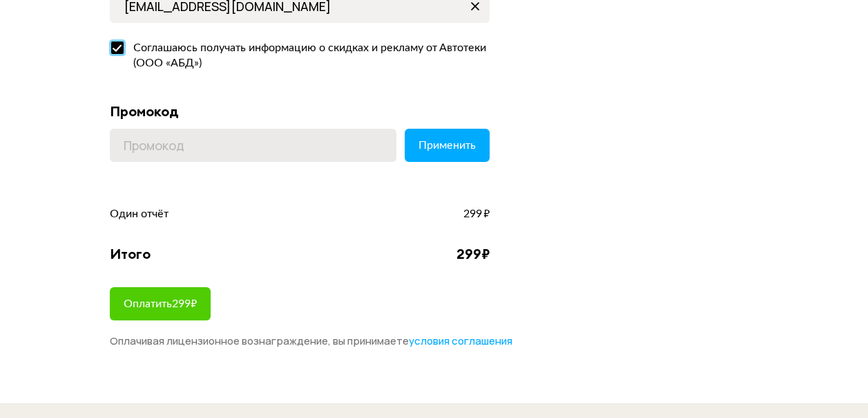  Describe the element at coordinates (447, 145) in the screenshot. I see `button: Применить` at that location.